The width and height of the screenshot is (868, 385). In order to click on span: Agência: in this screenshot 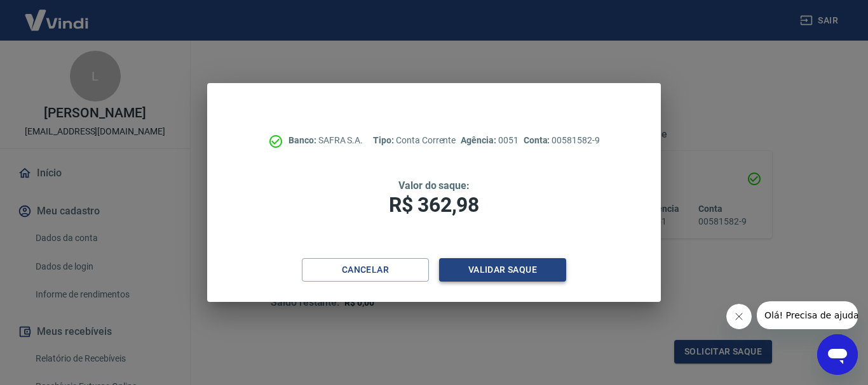, I will do `click(479, 140)`.